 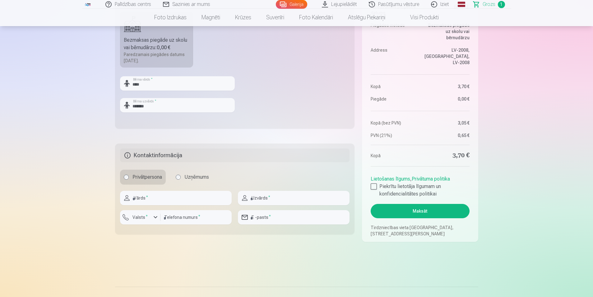 I want to click on dt: Piegādes metode, so click(x=394, y=31).